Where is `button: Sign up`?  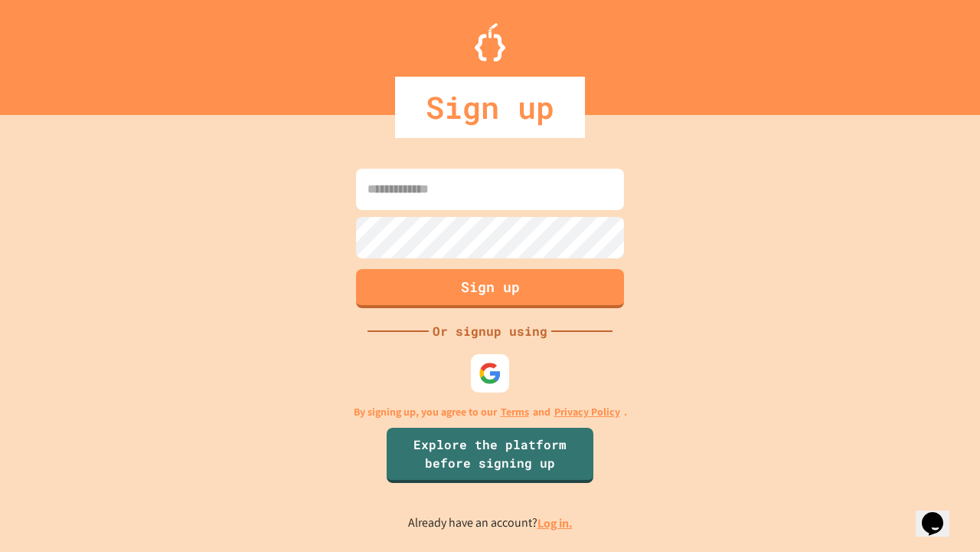
button: Sign up is located at coordinates (490, 288).